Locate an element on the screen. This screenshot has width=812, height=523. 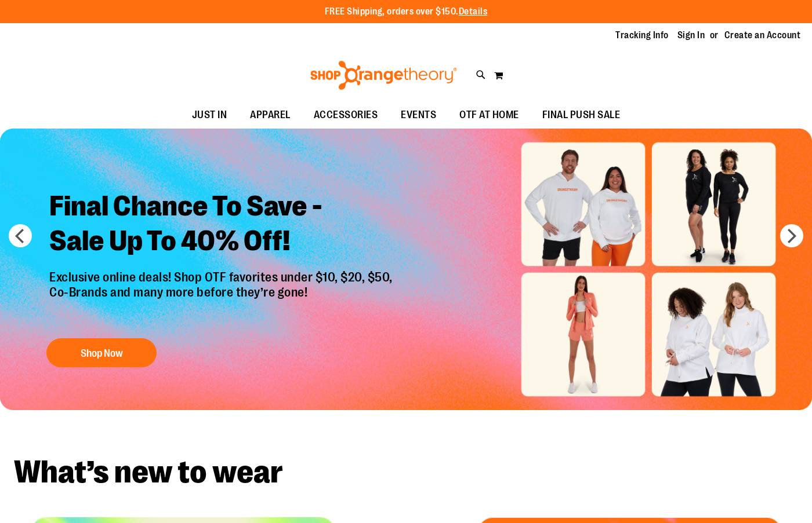
img: Shop Orangetheory is located at coordinates (383, 75).